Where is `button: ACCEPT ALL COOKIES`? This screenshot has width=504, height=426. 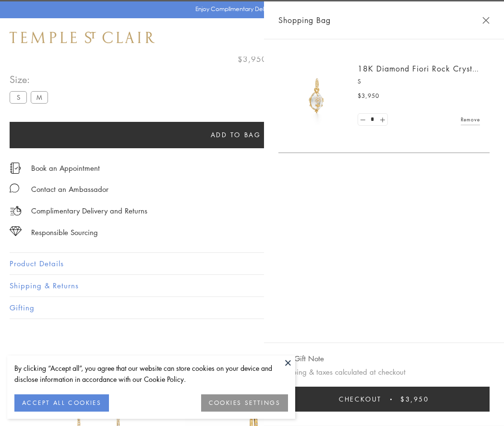 button: ACCEPT ALL COOKIES is located at coordinates (61, 403).